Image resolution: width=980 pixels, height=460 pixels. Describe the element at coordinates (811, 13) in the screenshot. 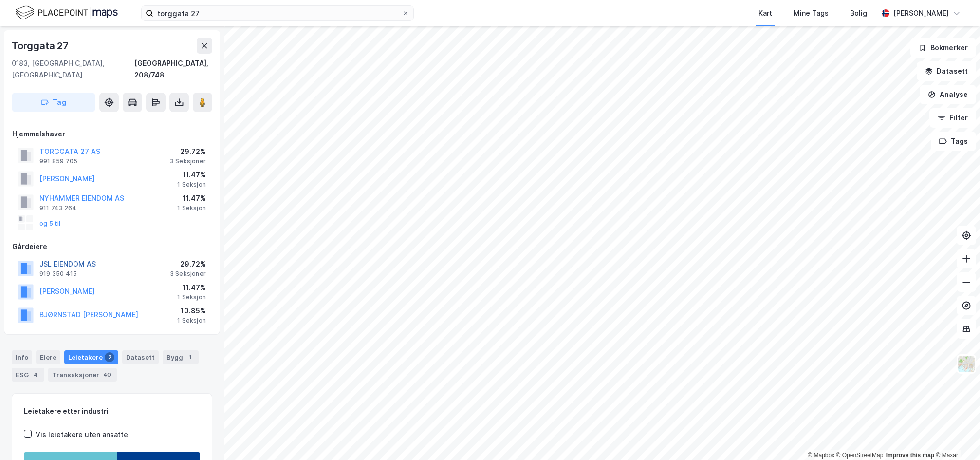

I see `div: Mine Tags` at that location.